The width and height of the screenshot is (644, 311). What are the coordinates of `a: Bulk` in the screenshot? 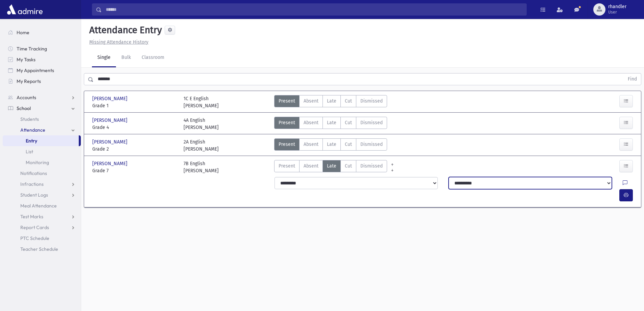 It's located at (126, 58).